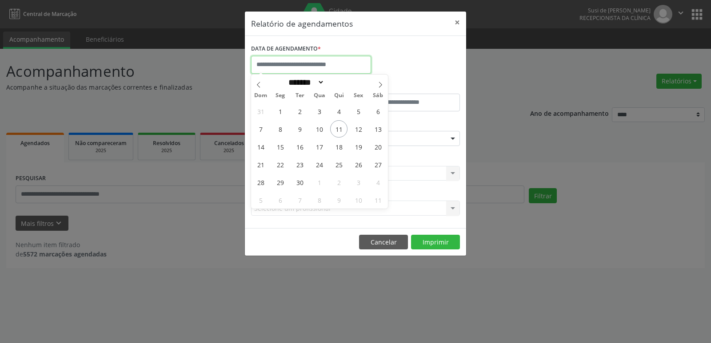 The image size is (711, 343). Describe the element at coordinates (339, 129) in the screenshot. I see `span: Setembro 11, 2025` at that location.